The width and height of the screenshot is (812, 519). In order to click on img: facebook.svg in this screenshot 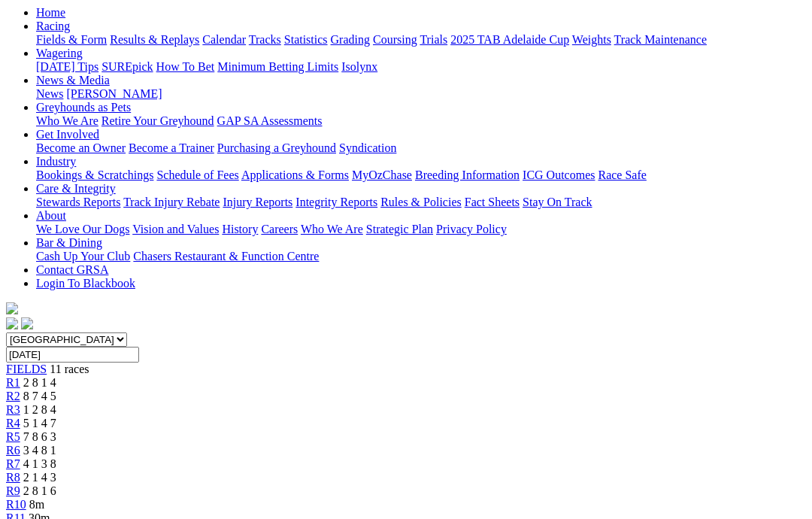, I will do `click(12, 323)`.